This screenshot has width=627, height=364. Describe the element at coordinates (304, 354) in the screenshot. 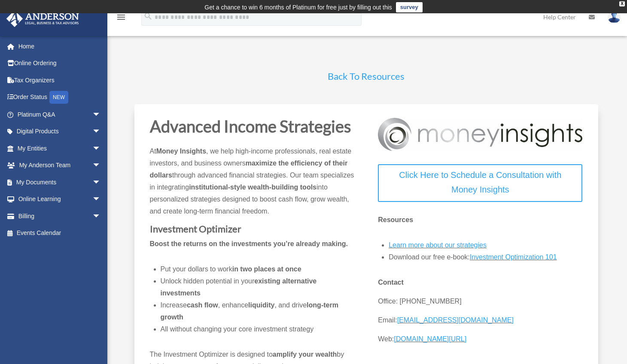

I see `strong: amplify your wealth` at that location.